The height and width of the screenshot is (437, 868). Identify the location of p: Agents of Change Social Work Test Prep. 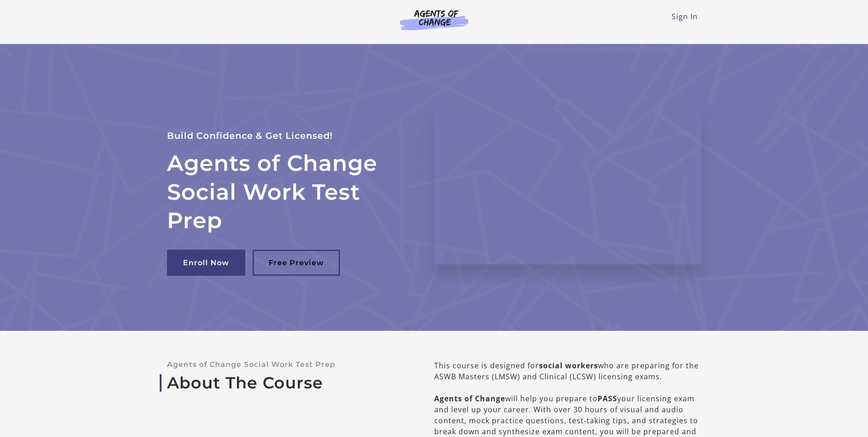
(286, 364).